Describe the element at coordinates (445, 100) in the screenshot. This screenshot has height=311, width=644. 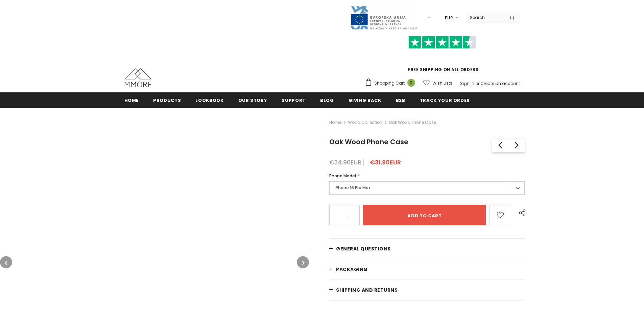
I see `span: Track your order` at that location.